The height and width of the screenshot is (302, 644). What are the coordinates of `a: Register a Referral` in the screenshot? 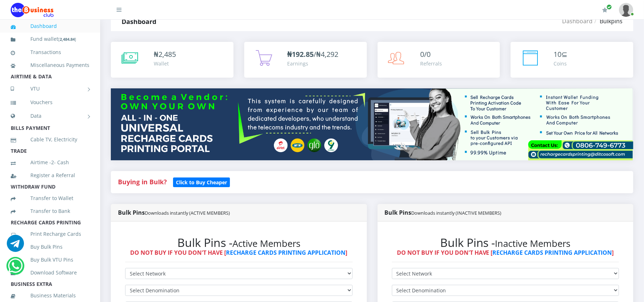 It's located at (50, 176).